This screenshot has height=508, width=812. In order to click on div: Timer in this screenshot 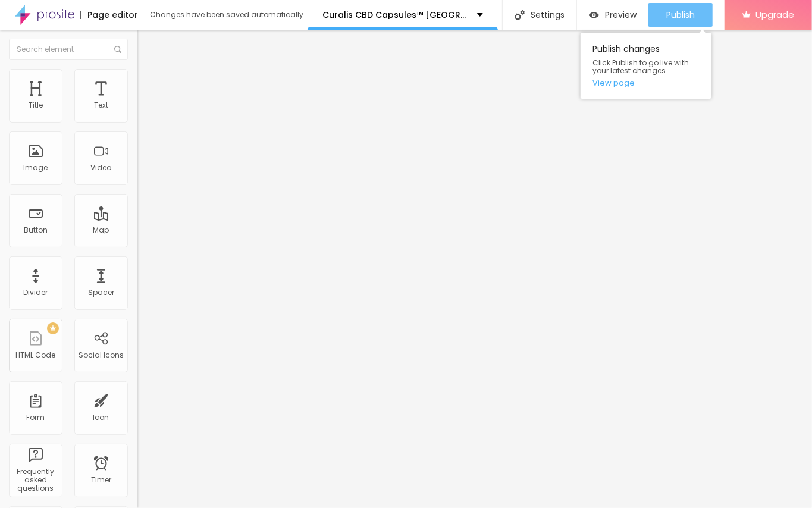, I will do `click(101, 480)`.